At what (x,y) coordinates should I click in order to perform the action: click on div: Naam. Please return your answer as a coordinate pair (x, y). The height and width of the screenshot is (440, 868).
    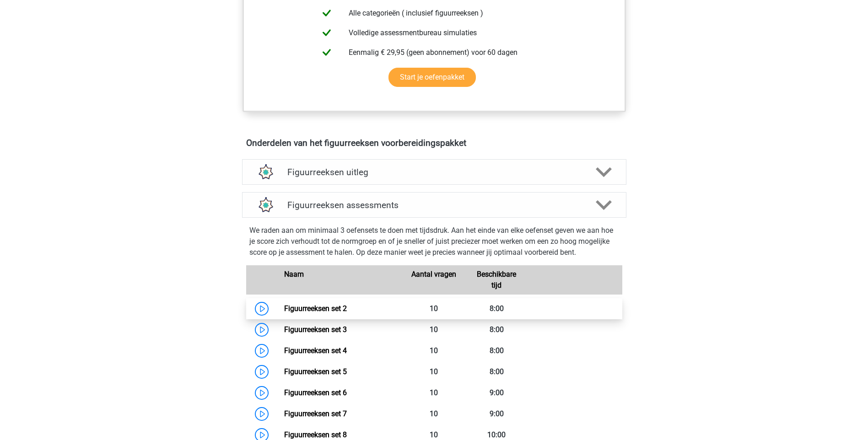
    Looking at the image, I should click on (340, 279).